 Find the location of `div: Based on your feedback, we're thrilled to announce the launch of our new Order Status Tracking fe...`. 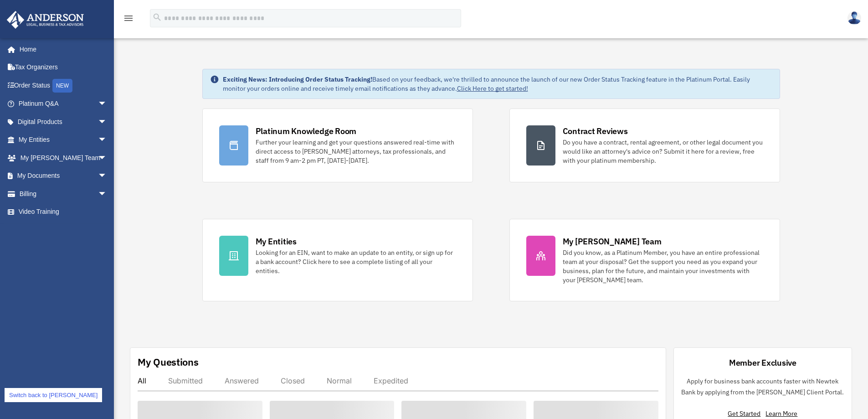

div: Based on your feedback, we're thrilled to announce the launch of our new Order Status Tracking fe... is located at coordinates (498, 84).